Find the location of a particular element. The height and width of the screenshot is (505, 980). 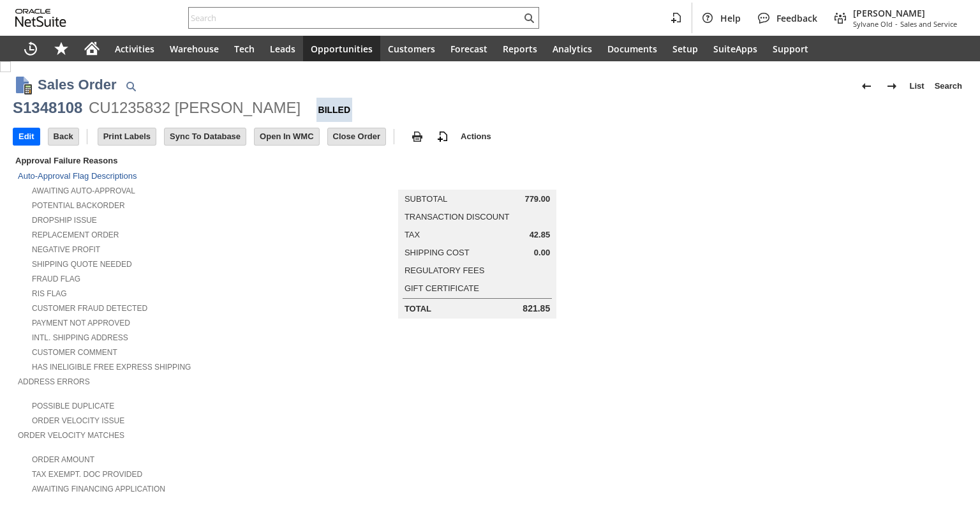

input: Search is located at coordinates (355, 17).